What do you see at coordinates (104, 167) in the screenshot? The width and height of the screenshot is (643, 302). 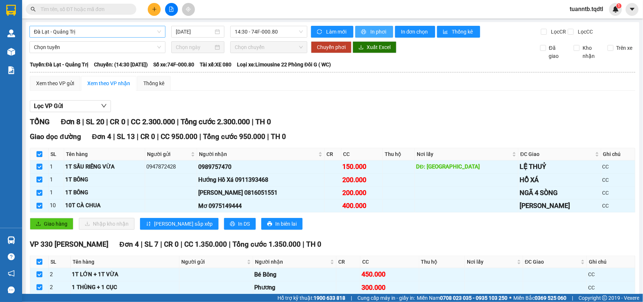 I see `div: 1T SẦU RIÊNG VỪA` at bounding box center [104, 167].